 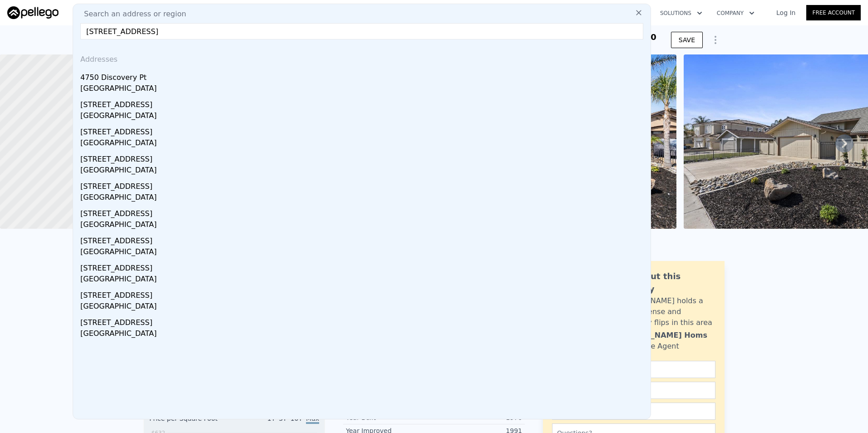 What do you see at coordinates (131, 14) in the screenshot?
I see `span: Search an address or region` at bounding box center [131, 14].